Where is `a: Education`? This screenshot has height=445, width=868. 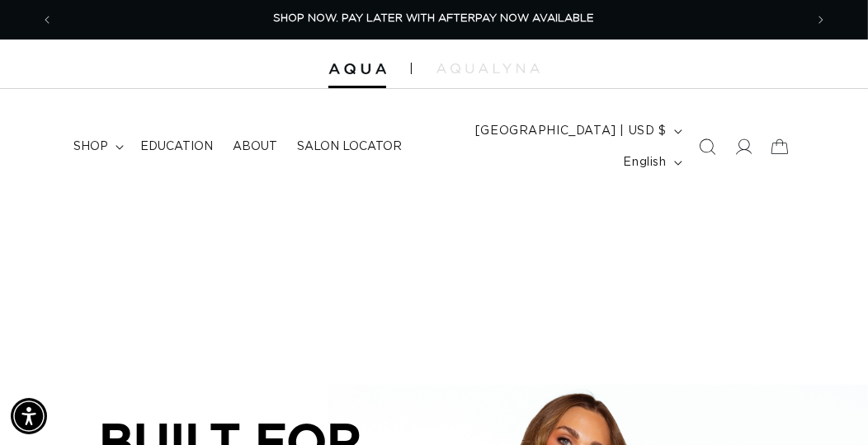
a: Education is located at coordinates (177, 147).